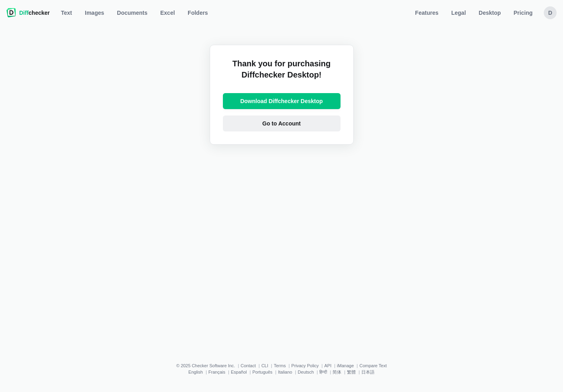 The width and height of the screenshot is (563, 392). I want to click on a: Italiano, so click(285, 372).